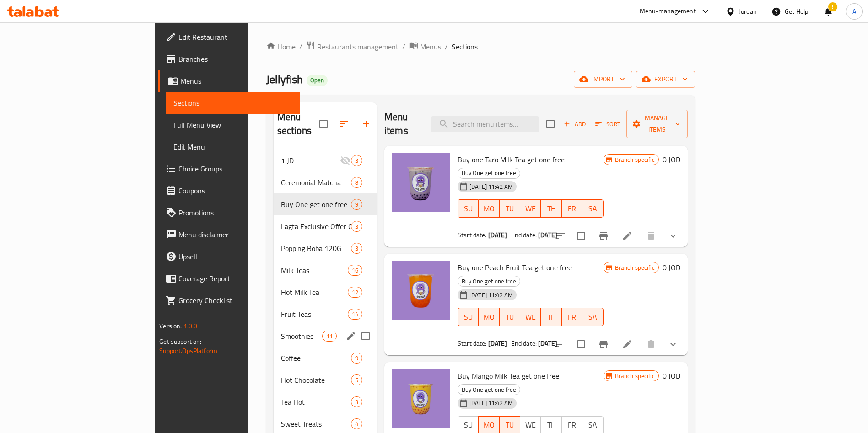 The width and height of the screenshot is (868, 433). What do you see at coordinates (330, 336) in the screenshot?
I see `span: 11` at bounding box center [330, 336].